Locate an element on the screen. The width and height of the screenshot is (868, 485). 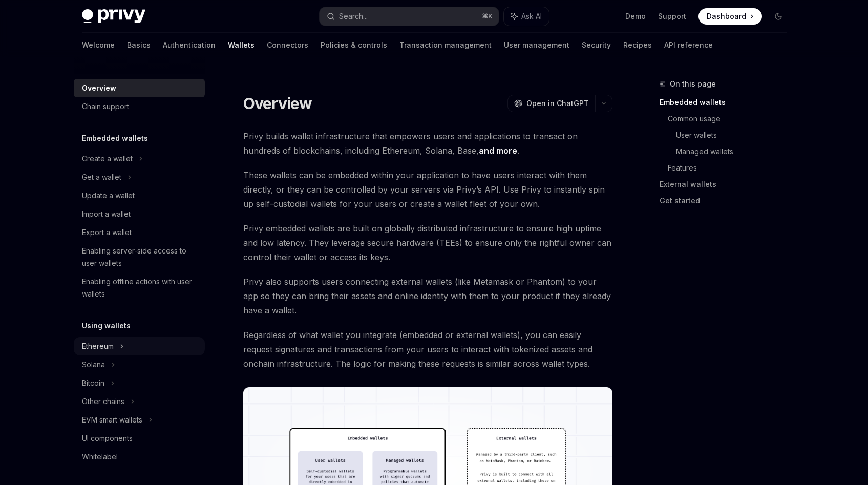
img: dark logo is located at coordinates (114, 16).